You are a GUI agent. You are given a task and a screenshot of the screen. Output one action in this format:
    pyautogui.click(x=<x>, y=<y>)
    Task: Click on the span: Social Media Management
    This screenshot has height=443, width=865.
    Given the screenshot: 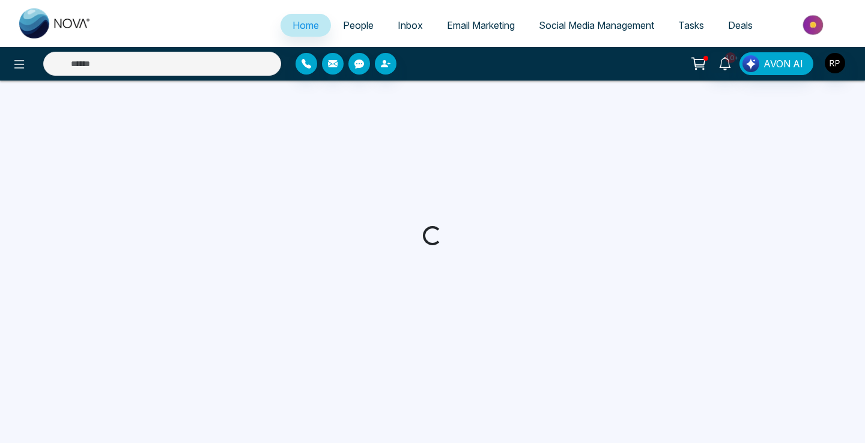 What is the action you would take?
    pyautogui.click(x=596, y=25)
    